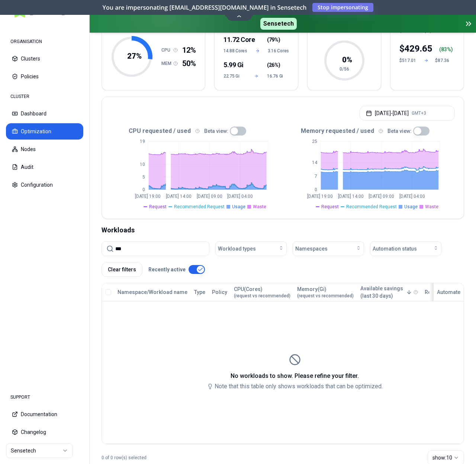 The height and width of the screenshot is (464, 476). Describe the element at coordinates (144, 177) in the screenshot. I see `tspan: 5` at that location.